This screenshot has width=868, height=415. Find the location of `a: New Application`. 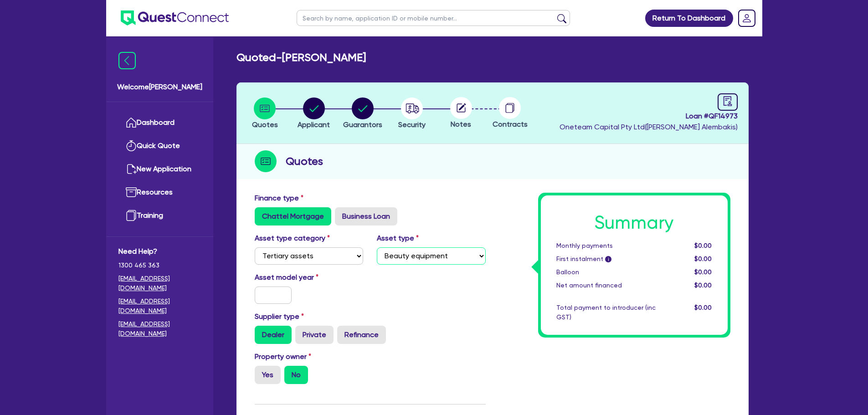

a: New Application is located at coordinates (160, 169).